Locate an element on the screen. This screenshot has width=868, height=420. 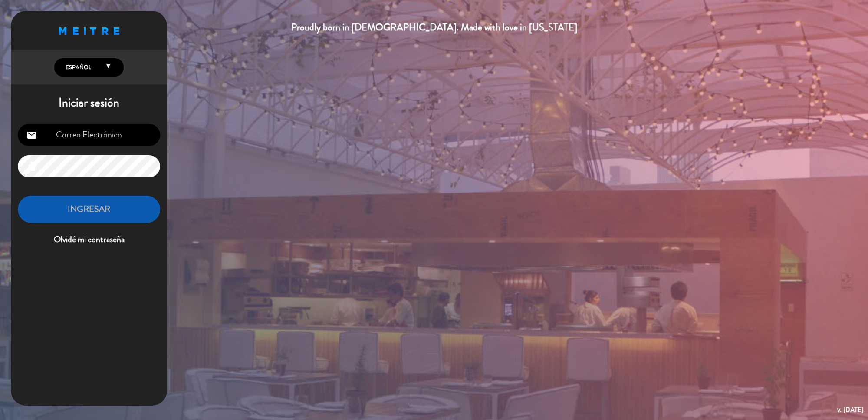
i: lock is located at coordinates (32, 166).